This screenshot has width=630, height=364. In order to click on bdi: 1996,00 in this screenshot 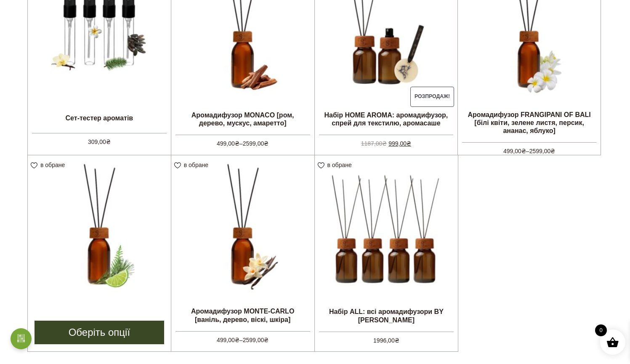, I will do `click(386, 340)`.